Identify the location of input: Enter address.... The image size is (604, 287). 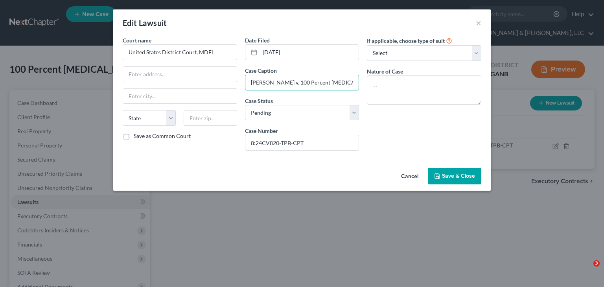
(180, 74).